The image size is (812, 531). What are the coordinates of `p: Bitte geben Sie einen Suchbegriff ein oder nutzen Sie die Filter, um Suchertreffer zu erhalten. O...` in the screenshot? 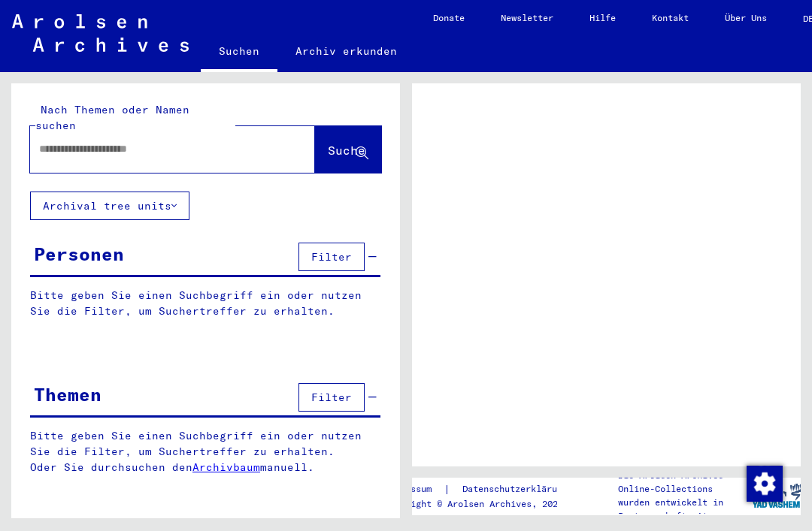 It's located at (205, 451).